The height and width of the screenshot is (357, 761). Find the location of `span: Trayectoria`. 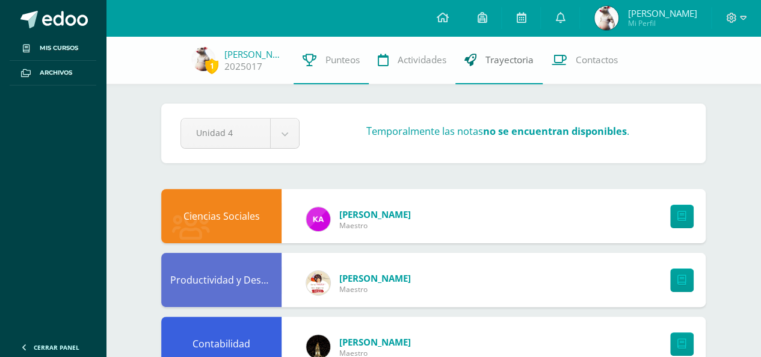

span: Trayectoria is located at coordinates (509, 60).